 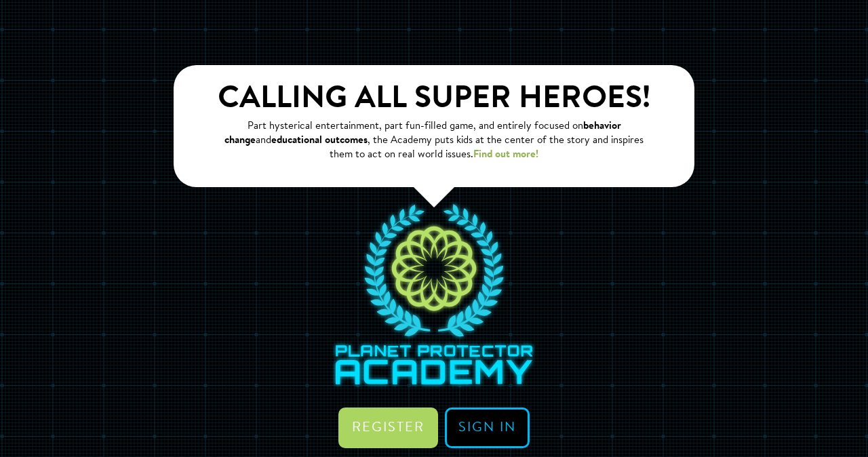 I want to click on a: Find out more!, so click(x=505, y=154).